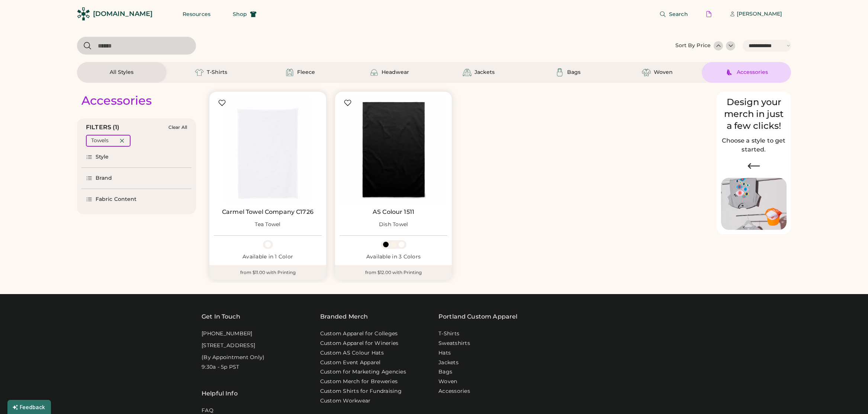  Describe the element at coordinates (102, 127) in the screenshot. I see `div: FILTERS (1)` at that location.